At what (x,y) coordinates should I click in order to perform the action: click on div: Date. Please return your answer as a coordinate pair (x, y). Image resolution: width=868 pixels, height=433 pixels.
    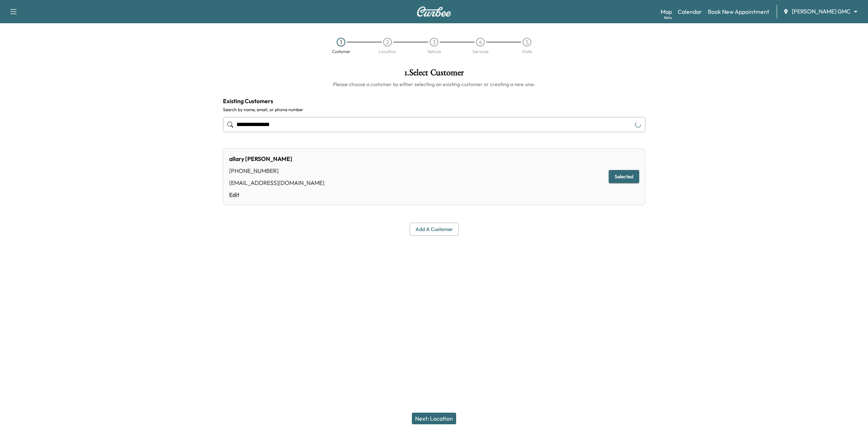
    Looking at the image, I should click on (527, 51).